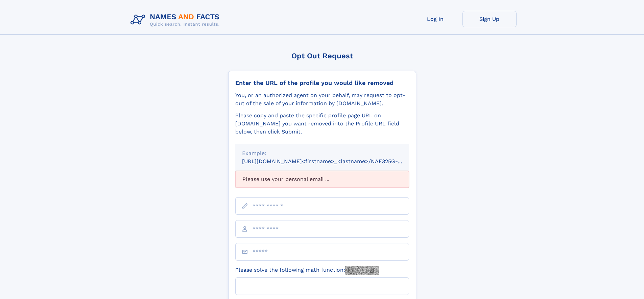  Describe the element at coordinates (322, 154) in the screenshot. I see `div: Example:` at that location.